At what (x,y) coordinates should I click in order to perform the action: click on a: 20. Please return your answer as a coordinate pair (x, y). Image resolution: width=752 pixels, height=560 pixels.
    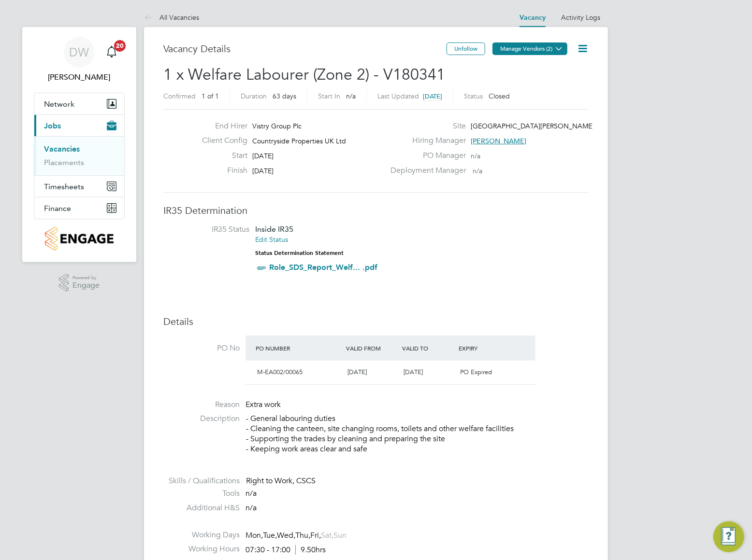
    Looking at the image, I should click on (112, 52).